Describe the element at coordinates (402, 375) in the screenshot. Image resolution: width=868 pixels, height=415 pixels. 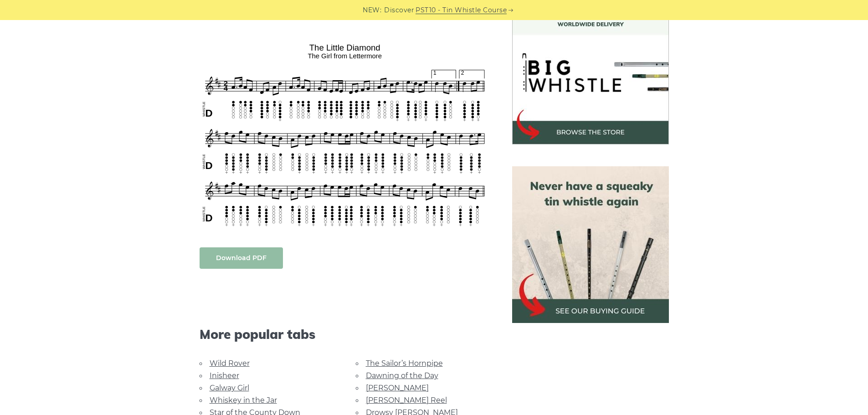
I see `a: Dawning of the Day` at that location.